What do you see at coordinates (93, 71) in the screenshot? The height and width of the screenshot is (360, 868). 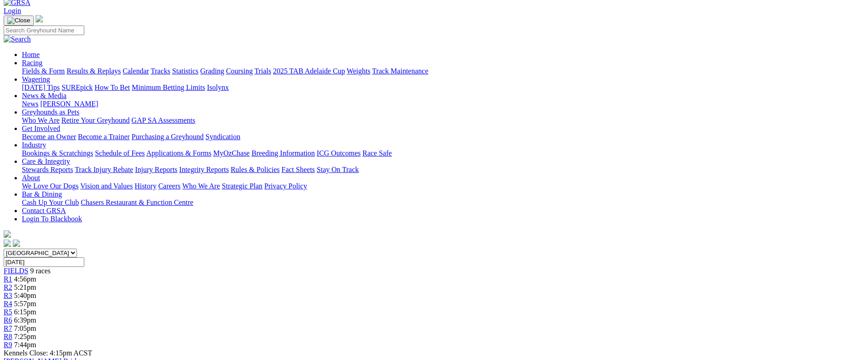 I see `a: Results & Replays` at bounding box center [93, 71].